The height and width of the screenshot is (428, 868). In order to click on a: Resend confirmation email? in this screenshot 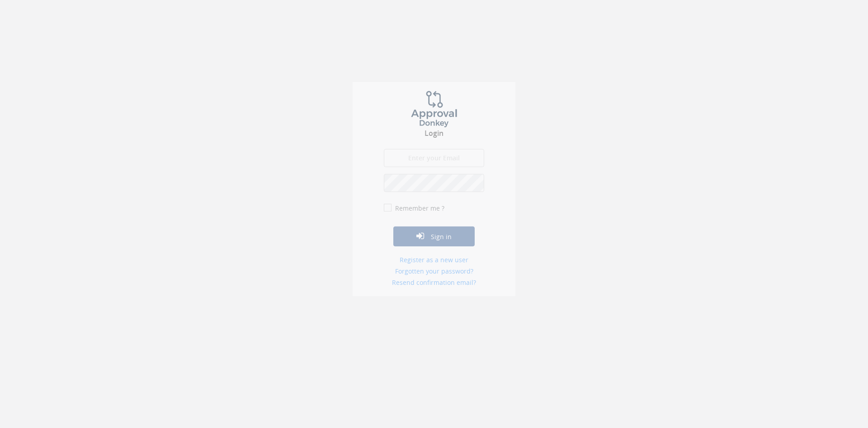, I will do `click(434, 288)`.